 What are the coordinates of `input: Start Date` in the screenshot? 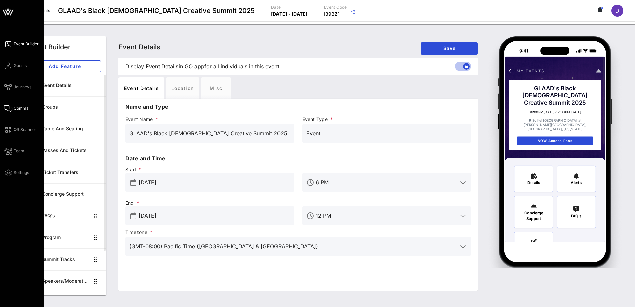 It's located at (214, 183).